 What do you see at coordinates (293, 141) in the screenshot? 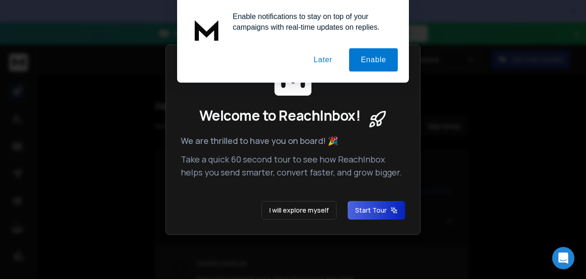
I see `p: We are thrilled to have you on board! 🎉` at bounding box center [293, 141].